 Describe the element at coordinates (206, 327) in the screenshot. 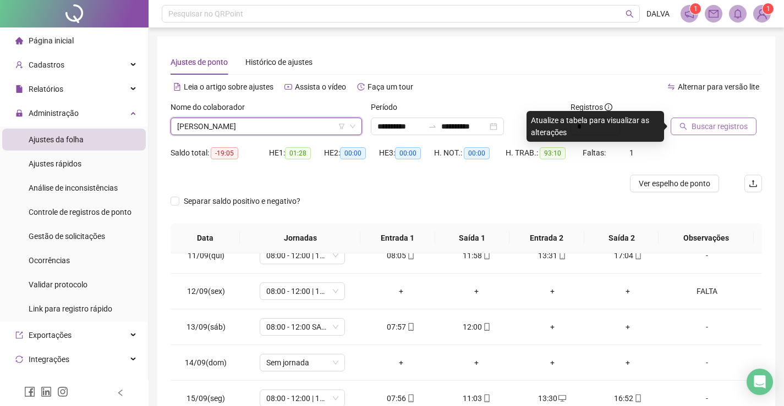

I see `span: 13/09(sáb)` at that location.